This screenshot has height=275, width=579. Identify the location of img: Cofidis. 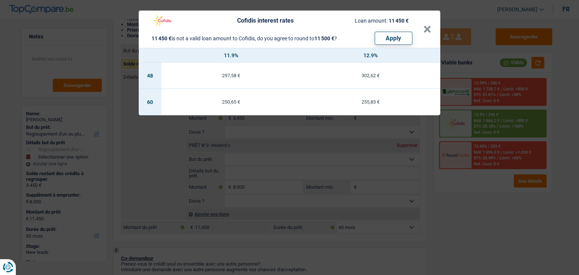
(162, 21).